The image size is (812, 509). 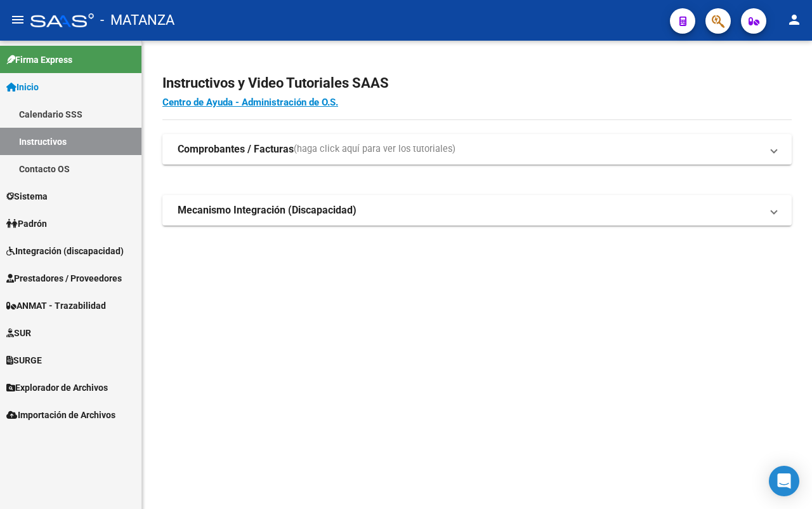 I want to click on span: Importación de Archivos, so click(x=61, y=415).